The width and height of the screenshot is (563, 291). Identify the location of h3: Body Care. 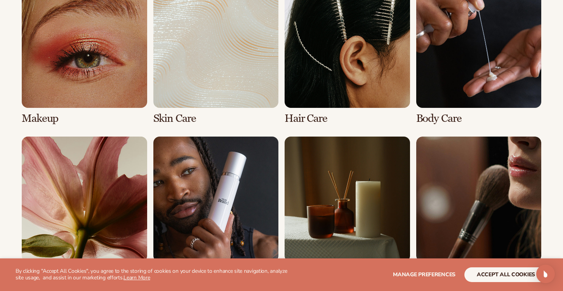
(479, 118).